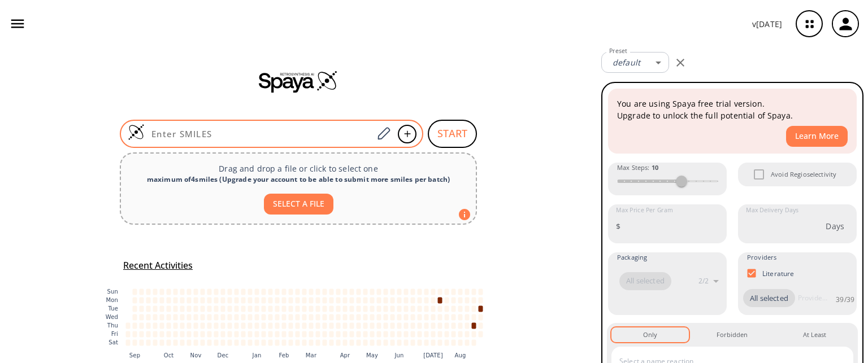 This screenshot has height=363, width=868. I want to click on text: Sun, so click(113, 291).